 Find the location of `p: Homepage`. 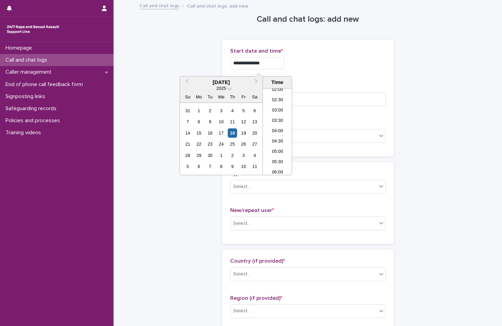

p: Homepage is located at coordinates (20, 48).